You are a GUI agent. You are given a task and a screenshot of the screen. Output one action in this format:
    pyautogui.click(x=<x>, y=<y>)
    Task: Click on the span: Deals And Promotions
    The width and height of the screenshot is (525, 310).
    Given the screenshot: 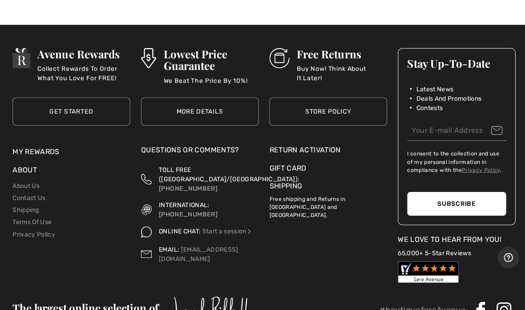 What is the action you would take?
    pyautogui.click(x=446, y=98)
    